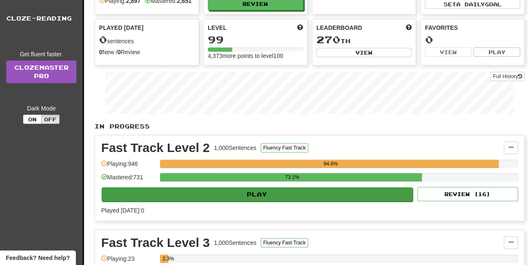 The height and width of the screenshot is (265, 531). Describe the element at coordinates (147, 52) in the screenshot. I see `div: New / Review` at that location.